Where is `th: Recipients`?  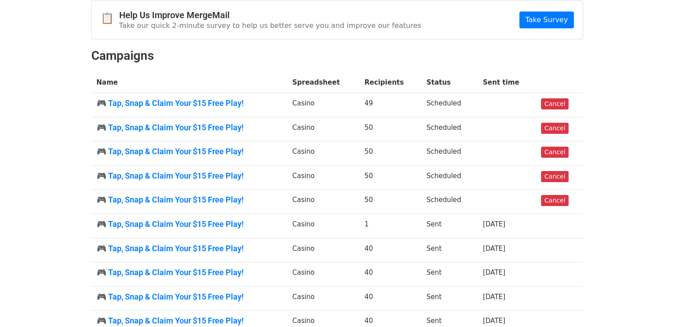
th: Recipients is located at coordinates (390, 82).